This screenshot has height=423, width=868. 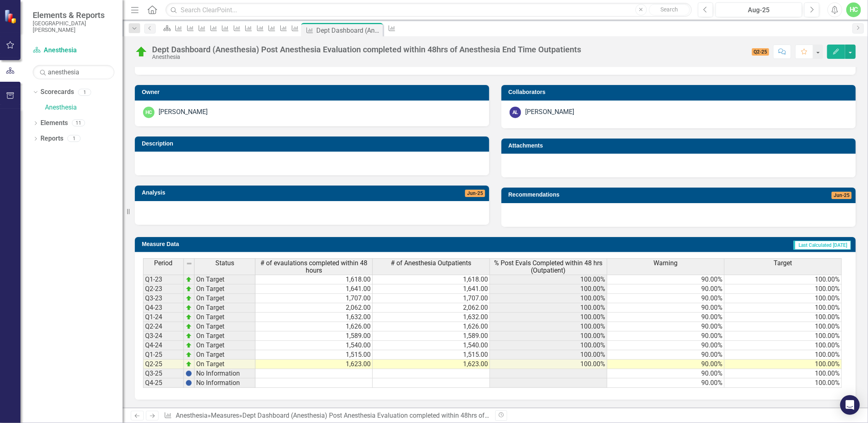 I want to click on td: Q1-25, so click(x=163, y=355).